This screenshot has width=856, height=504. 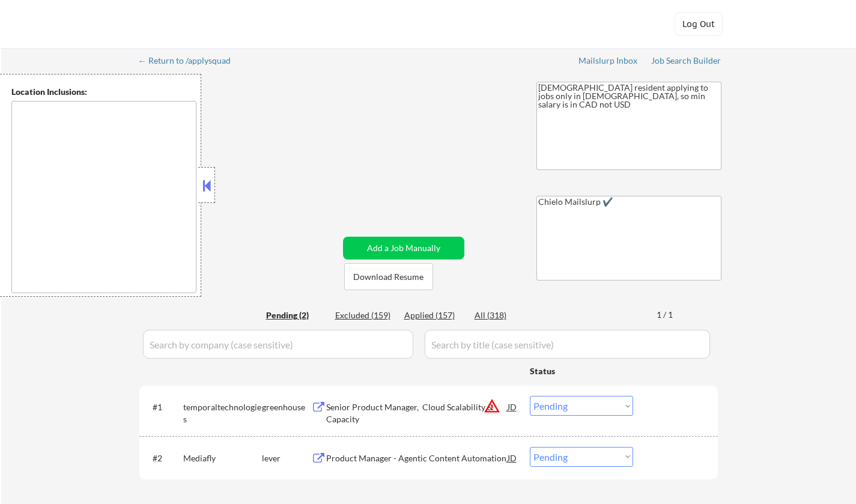 What do you see at coordinates (190, 62) in the screenshot?
I see `a: ← Return to /applysquad` at bounding box center [190, 62].